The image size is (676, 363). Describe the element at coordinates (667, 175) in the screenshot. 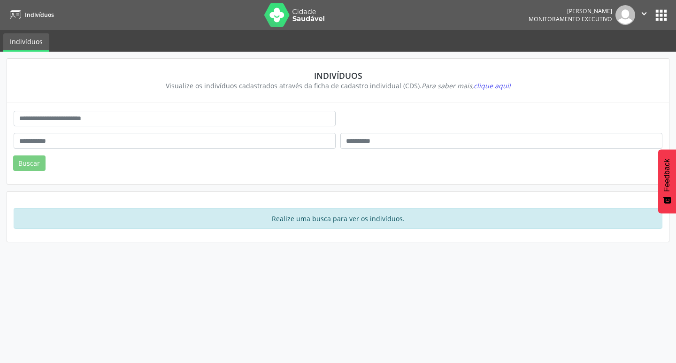

I see `span: Feedback` at that location.